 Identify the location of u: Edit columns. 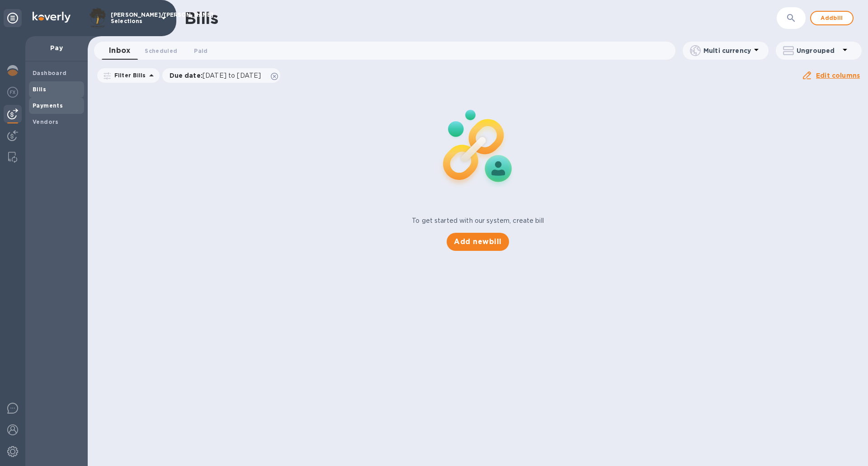
(838, 76).